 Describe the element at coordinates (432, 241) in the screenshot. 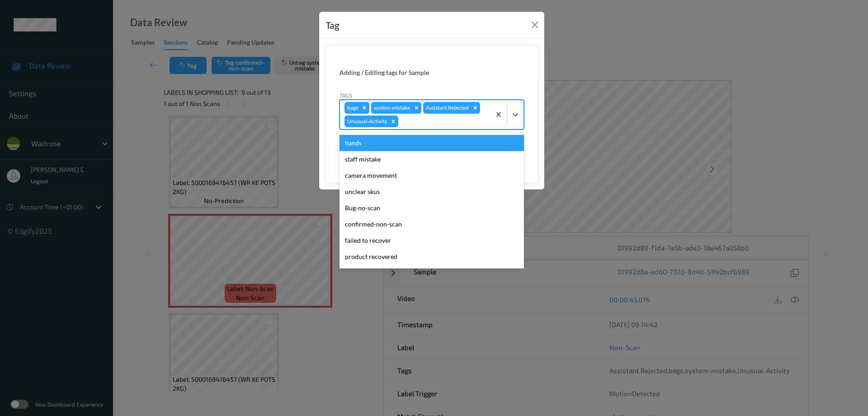

I see `div: failed to recover` at that location.